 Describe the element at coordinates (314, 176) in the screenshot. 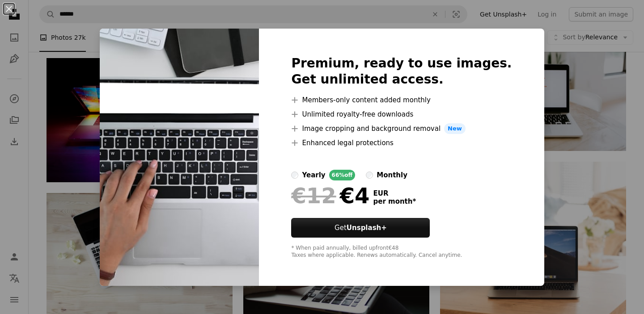

I see `div: yearly` at that location.